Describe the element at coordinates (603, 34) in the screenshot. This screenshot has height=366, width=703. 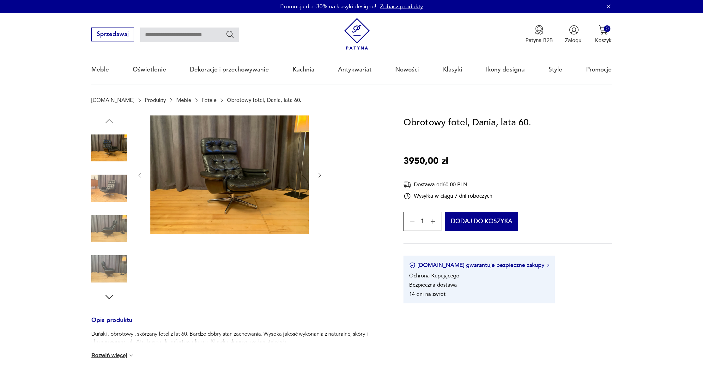
I see `button: 0Koszyk` at that location.